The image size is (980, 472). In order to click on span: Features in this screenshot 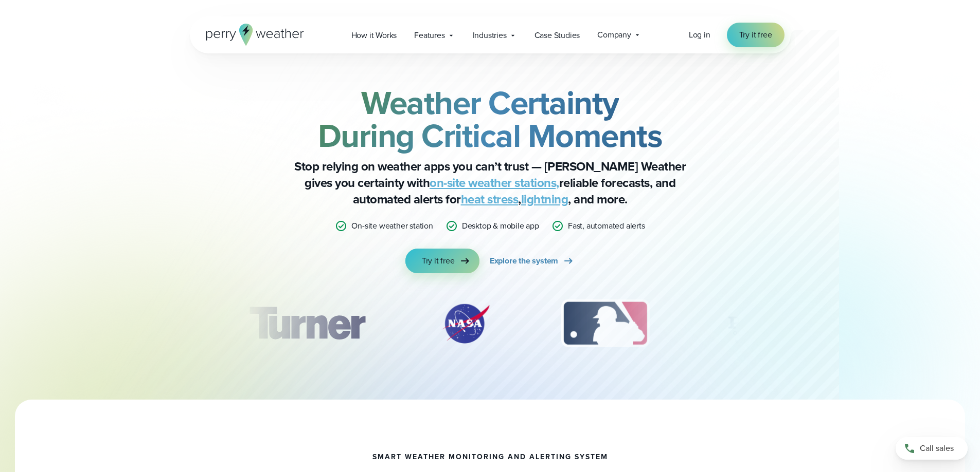, I will do `click(429, 36)`.